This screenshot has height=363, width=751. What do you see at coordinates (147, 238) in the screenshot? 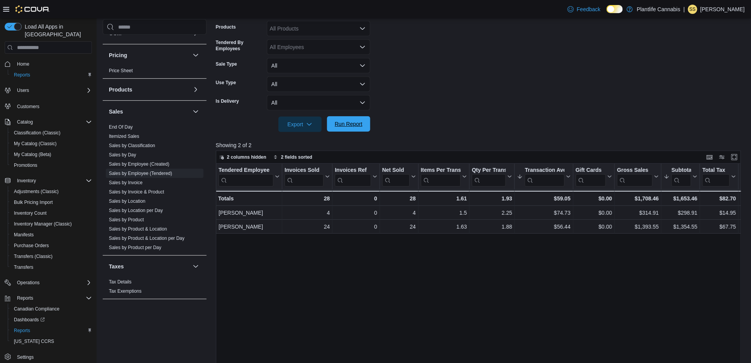
I see `span: Sales by Product & Location per Day` at bounding box center [147, 238].